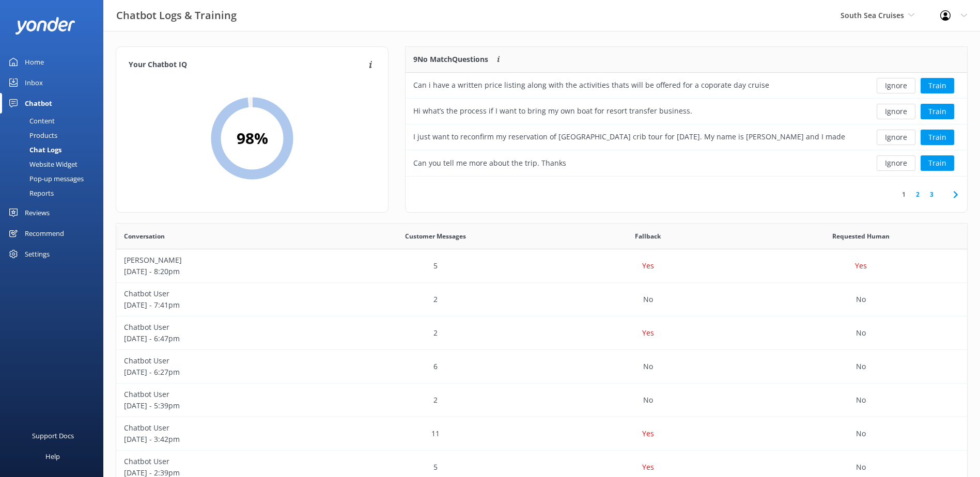 The width and height of the screenshot is (980, 477). I want to click on h2: 98 %, so click(252, 138).